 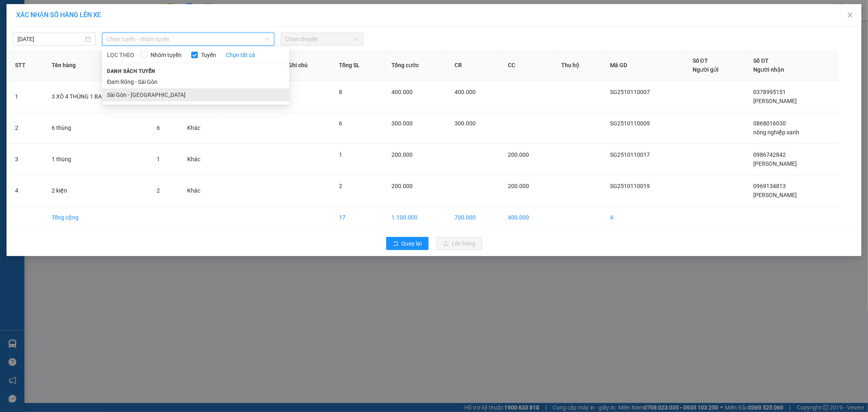 What do you see at coordinates (208, 55) in the screenshot?
I see `span: Tuyến` at bounding box center [208, 55].